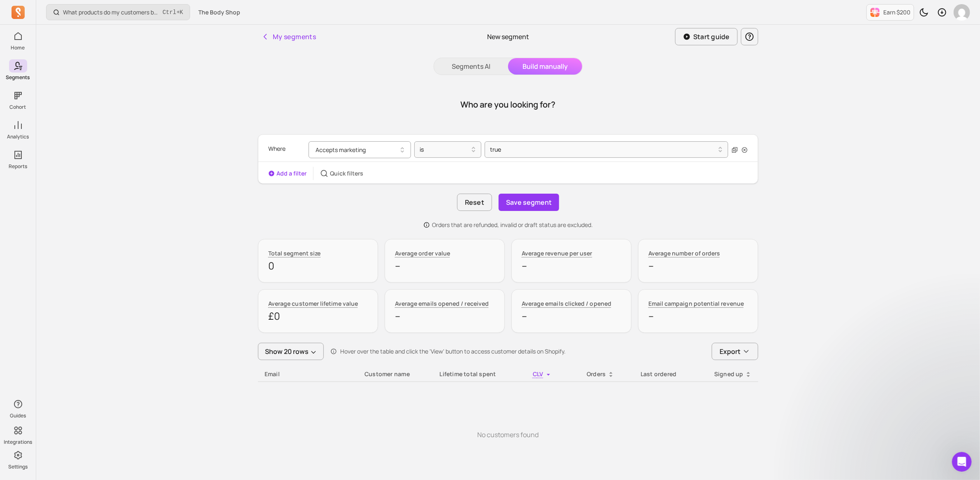 The width and height of the screenshot is (980, 480). Describe the element at coordinates (308, 374) in the screenshot. I see `div: Email` at that location.